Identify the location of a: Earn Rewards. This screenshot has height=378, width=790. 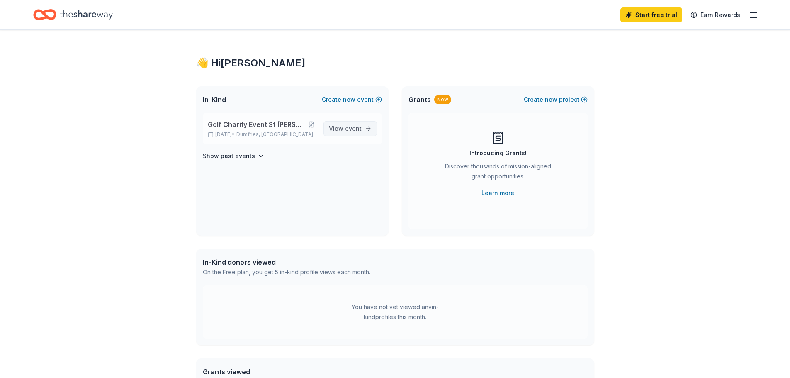
(715, 15).